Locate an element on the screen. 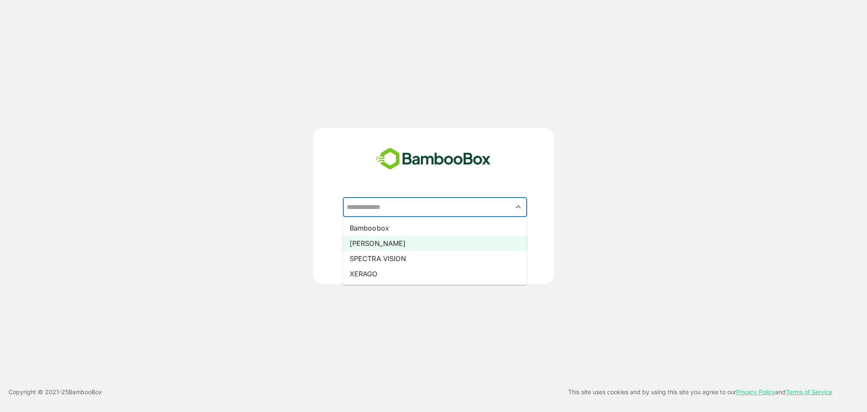 Image resolution: width=867 pixels, height=412 pixels. button: Close is located at coordinates (518, 207).